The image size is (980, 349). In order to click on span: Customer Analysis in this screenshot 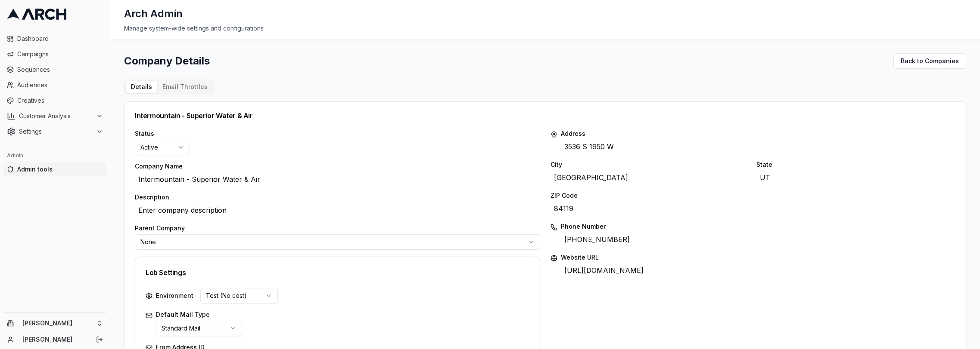, I will do `click(56, 116)`.